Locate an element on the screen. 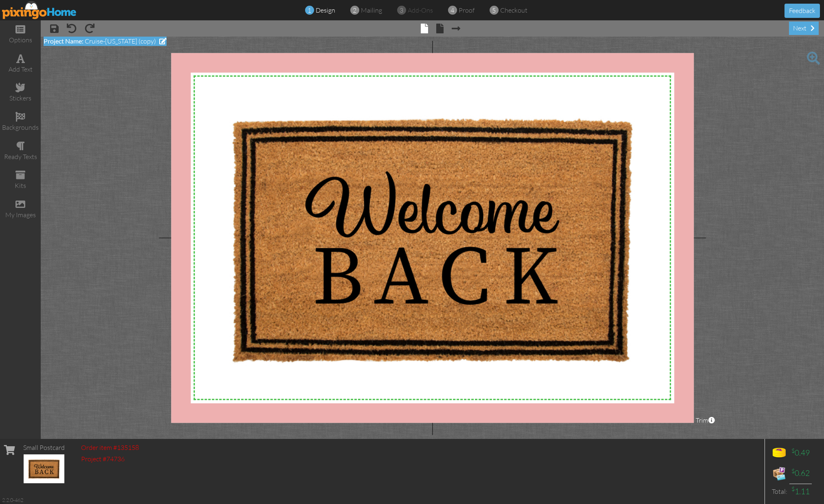 This screenshot has height=504, width=824. div: 2.2.0-462 is located at coordinates (13, 500).